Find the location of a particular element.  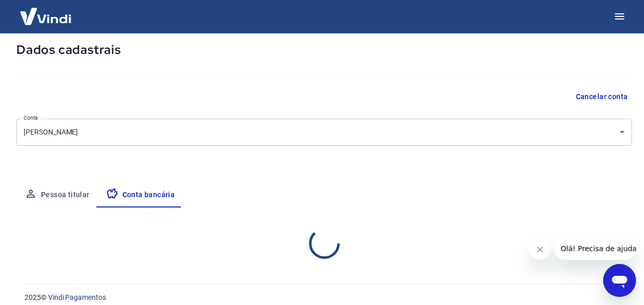

button: Conta bancária is located at coordinates (141, 195).